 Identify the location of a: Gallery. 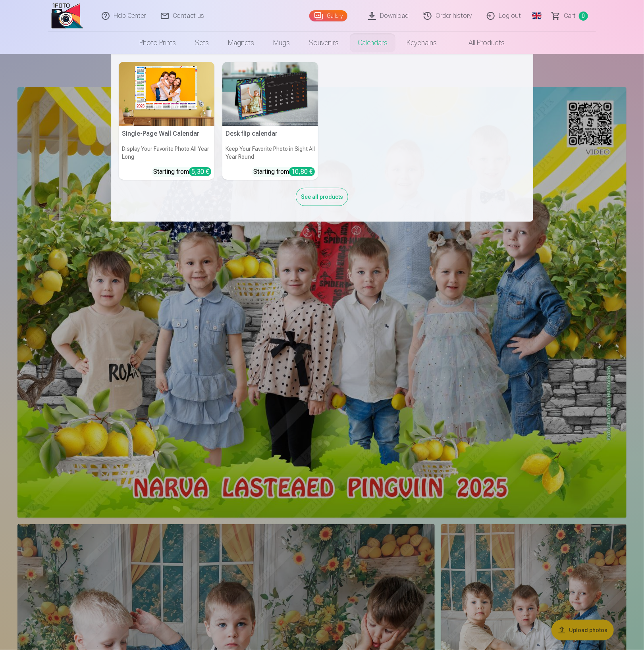
(328, 16).